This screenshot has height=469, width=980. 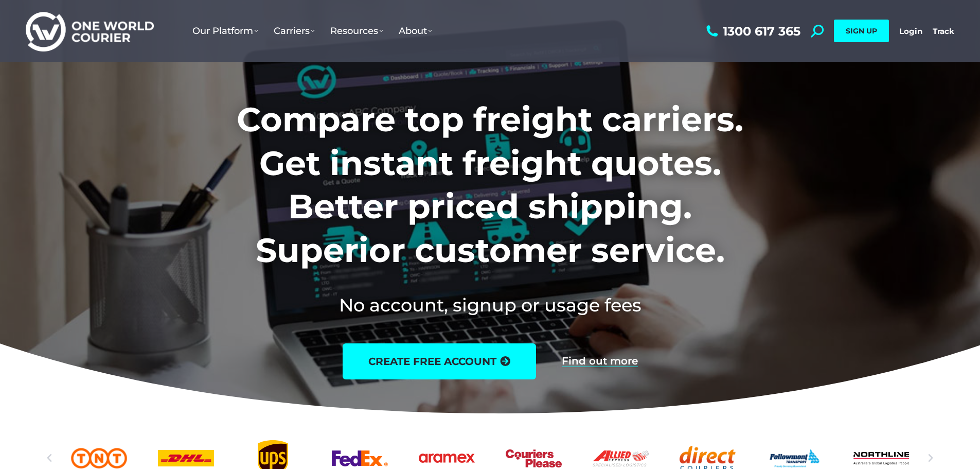 I want to click on a: Our Platform, so click(x=225, y=31).